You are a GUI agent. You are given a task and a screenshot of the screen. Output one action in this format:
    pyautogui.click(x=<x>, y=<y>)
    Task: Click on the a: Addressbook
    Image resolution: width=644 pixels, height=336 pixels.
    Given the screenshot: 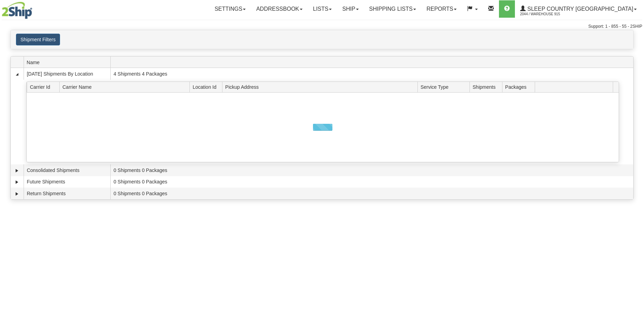 What is the action you would take?
    pyautogui.click(x=279, y=9)
    